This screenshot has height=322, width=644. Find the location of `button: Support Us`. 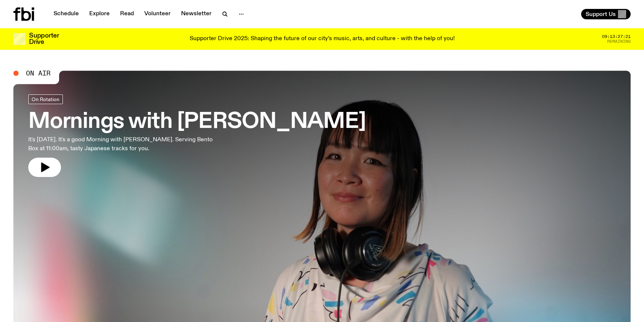

button: Support Us is located at coordinates (606, 14).